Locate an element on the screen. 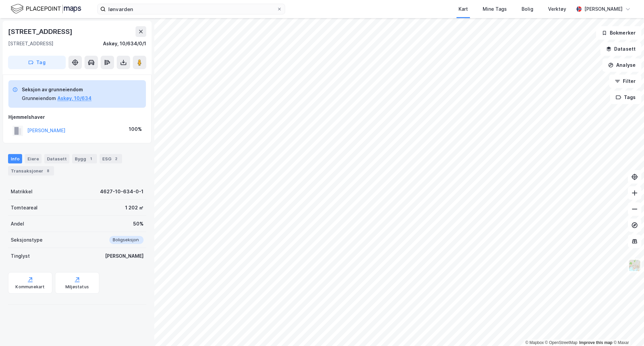 The width and height of the screenshot is (644, 346). a: Improve this map is located at coordinates (596, 343).